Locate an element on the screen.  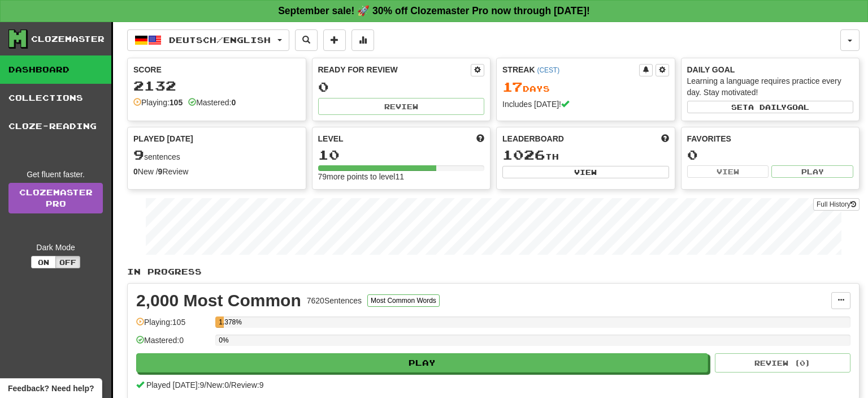
button: Deutsch/English is located at coordinates (208, 40).